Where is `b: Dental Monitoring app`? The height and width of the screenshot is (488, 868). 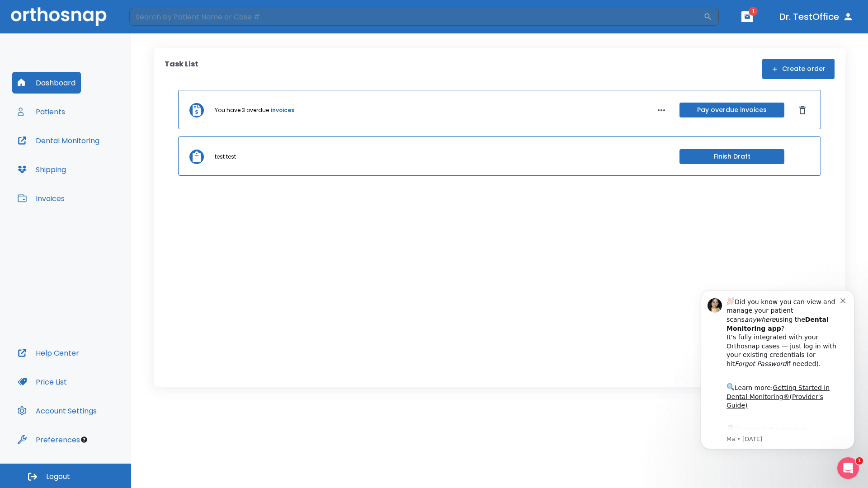 b: Dental Monitoring app is located at coordinates (91, 45).